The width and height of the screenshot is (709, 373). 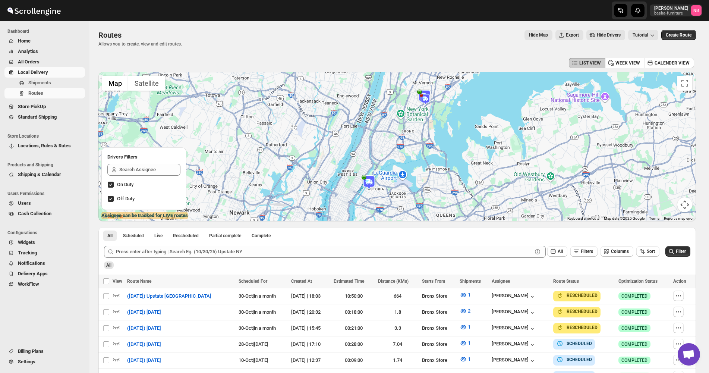 What do you see at coordinates (26, 361) in the screenshot?
I see `span: Settings` at bounding box center [26, 361].